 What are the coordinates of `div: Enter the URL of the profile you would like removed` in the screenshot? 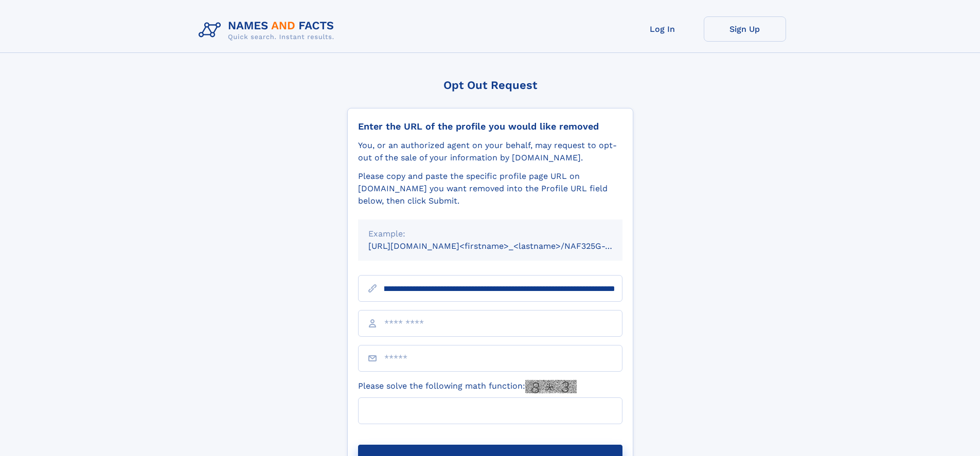 It's located at (490, 126).